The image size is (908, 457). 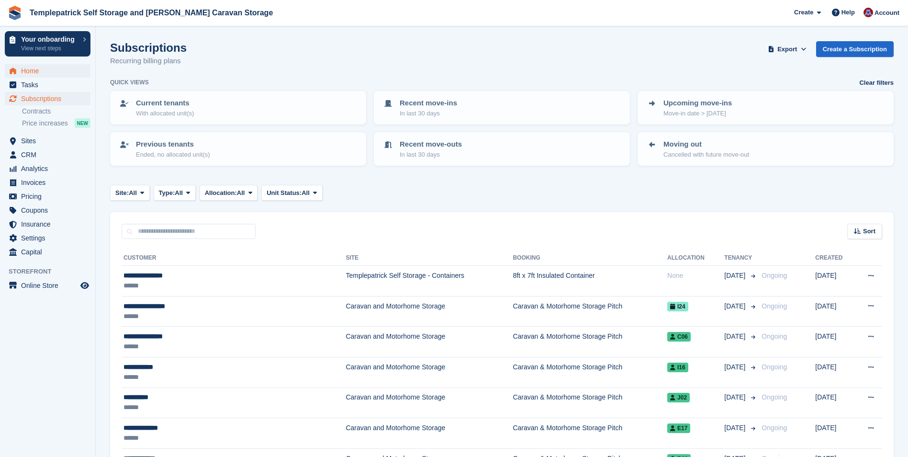 I want to click on span: Storefront, so click(x=52, y=271).